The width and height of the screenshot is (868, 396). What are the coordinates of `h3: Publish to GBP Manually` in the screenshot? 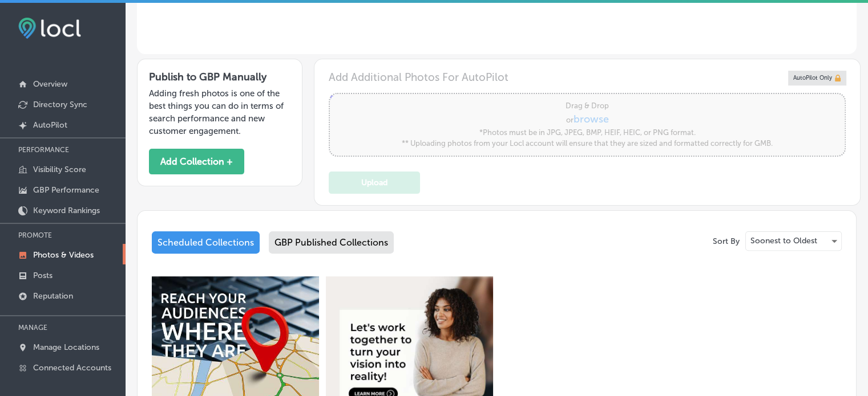 It's located at (220, 77).